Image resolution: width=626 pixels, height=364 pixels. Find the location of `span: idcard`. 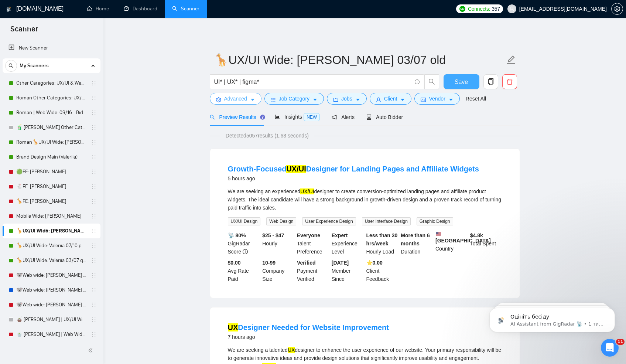

span: idcard is located at coordinates (424, 100).